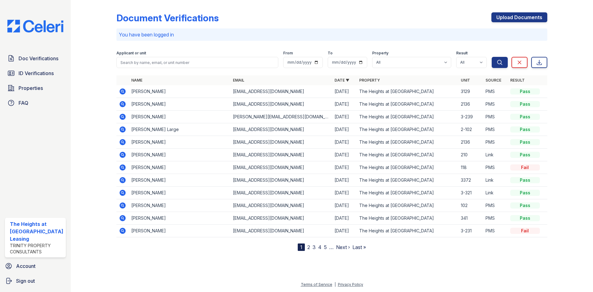  I want to click on button: Sign out, so click(35, 281).